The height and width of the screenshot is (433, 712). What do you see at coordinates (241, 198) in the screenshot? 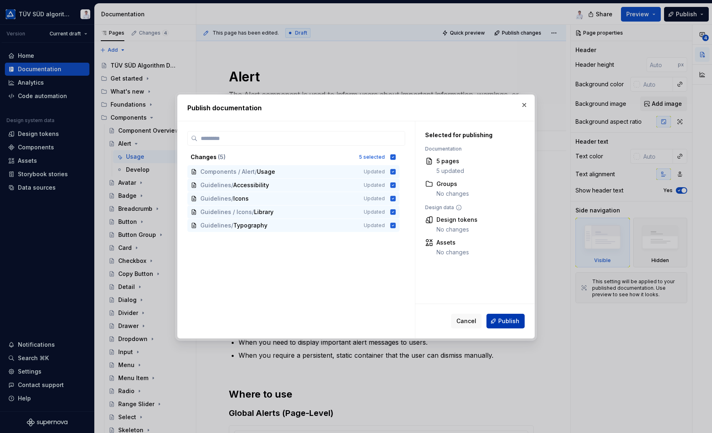
I see `span: Icons` at bounding box center [241, 198].